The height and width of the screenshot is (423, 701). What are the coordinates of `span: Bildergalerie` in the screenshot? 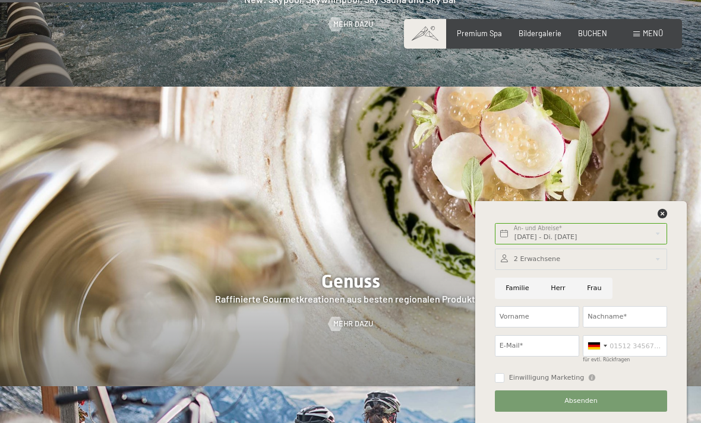 It's located at (540, 33).